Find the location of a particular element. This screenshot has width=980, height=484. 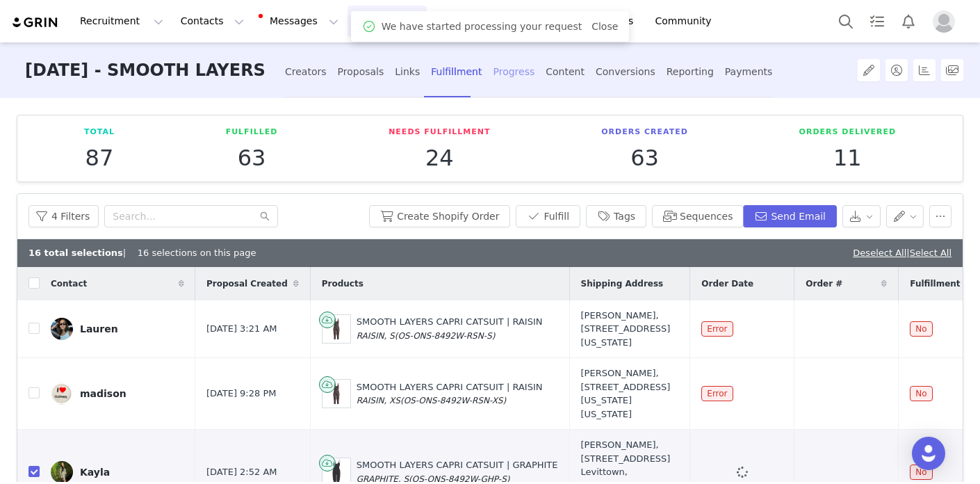

img: d07b8657-d488-42c7-9633-8681d938b9d8.jpg is located at coordinates (61, 472).